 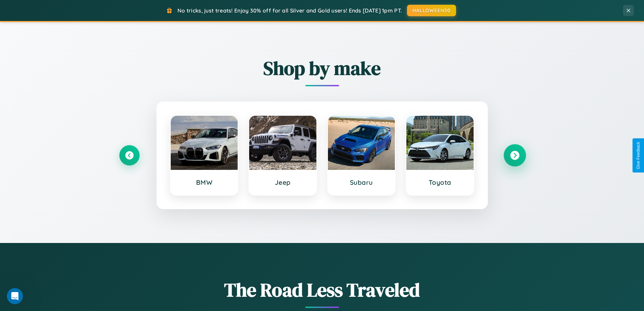 I want to click on h3: BMW, so click(x=204, y=183).